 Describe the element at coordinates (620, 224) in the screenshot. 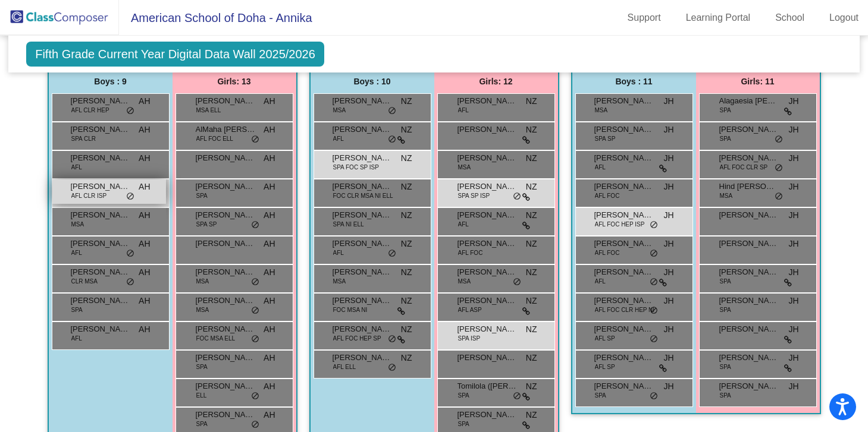

I see `span: AFL FOC HEP ISP` at that location.